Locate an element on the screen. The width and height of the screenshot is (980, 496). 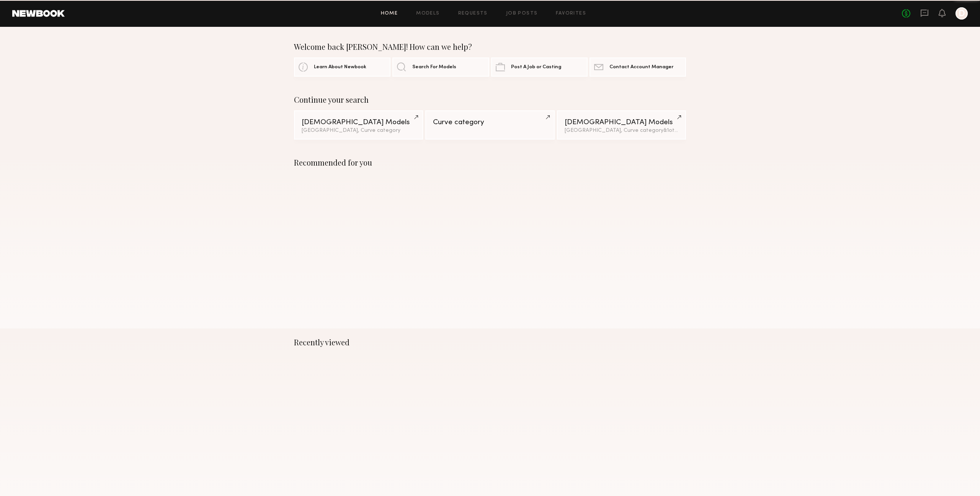
a: Requests is located at coordinates (473, 13).